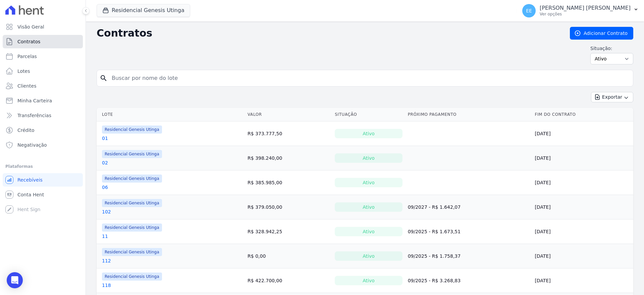 The height and width of the screenshot is (295, 644). What do you see at coordinates (34, 116) in the screenshot?
I see `span: Transferências` at bounding box center [34, 116].